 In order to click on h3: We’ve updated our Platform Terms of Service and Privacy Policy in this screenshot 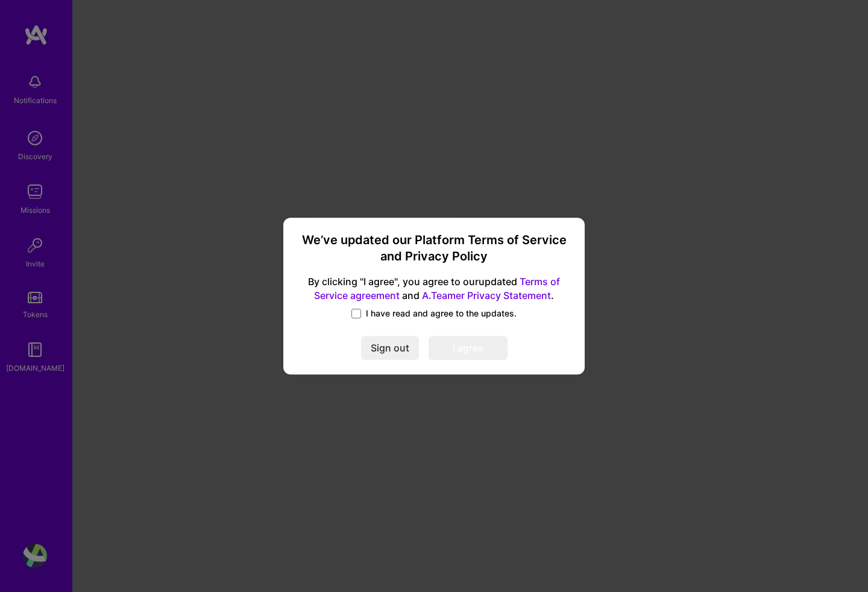, I will do `click(434, 248)`.